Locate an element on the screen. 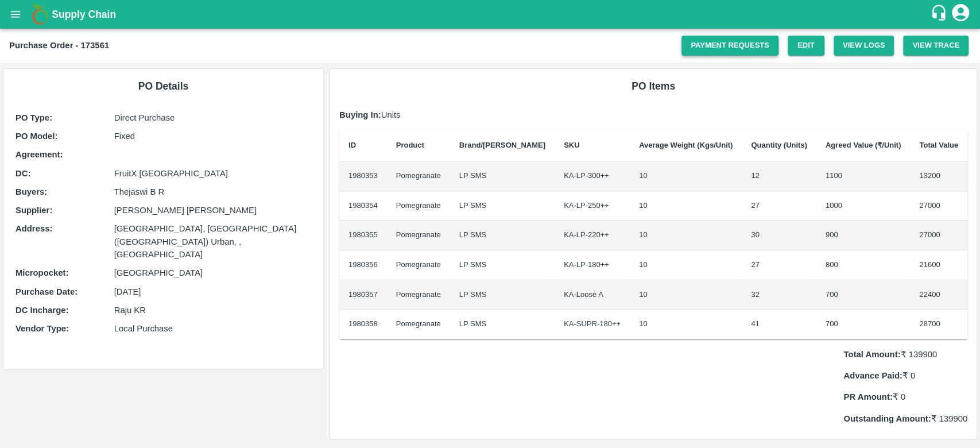  td: 22400 is located at coordinates (939, 295).